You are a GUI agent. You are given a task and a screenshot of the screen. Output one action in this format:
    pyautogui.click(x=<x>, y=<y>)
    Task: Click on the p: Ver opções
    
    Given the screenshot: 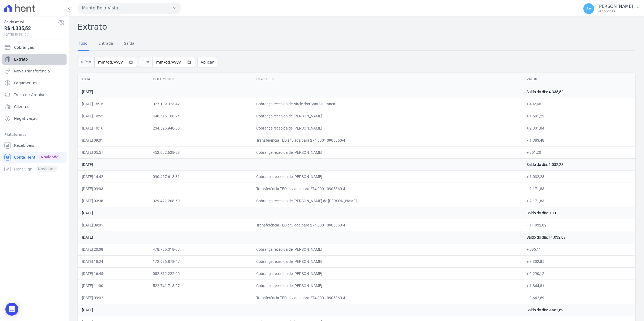 What is the action you would take?
    pyautogui.click(x=615, y=12)
    